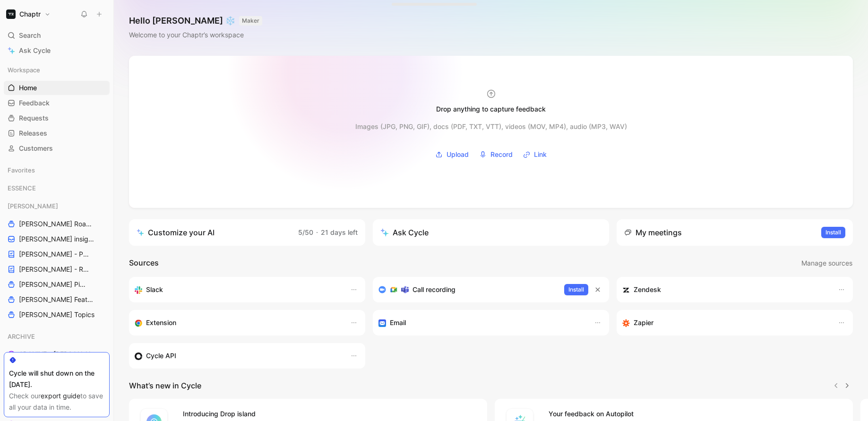 The width and height of the screenshot is (868, 421). I want to click on span: ESSENCE, so click(22, 188).